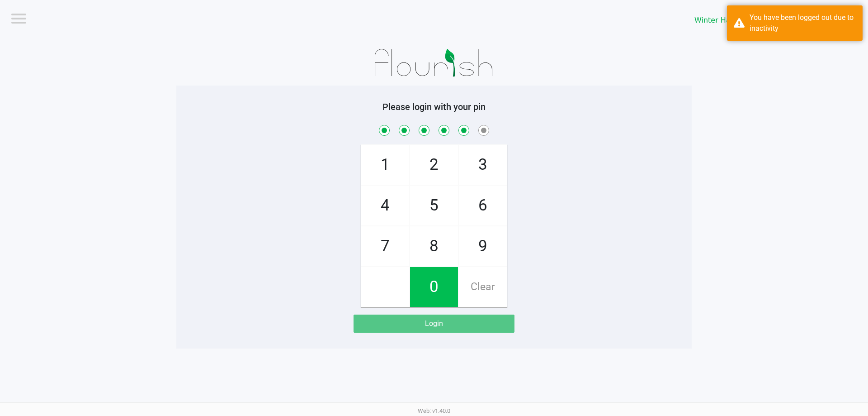 The width and height of the screenshot is (868, 416). What do you see at coordinates (483, 165) in the screenshot?
I see `span: 3` at bounding box center [483, 165].